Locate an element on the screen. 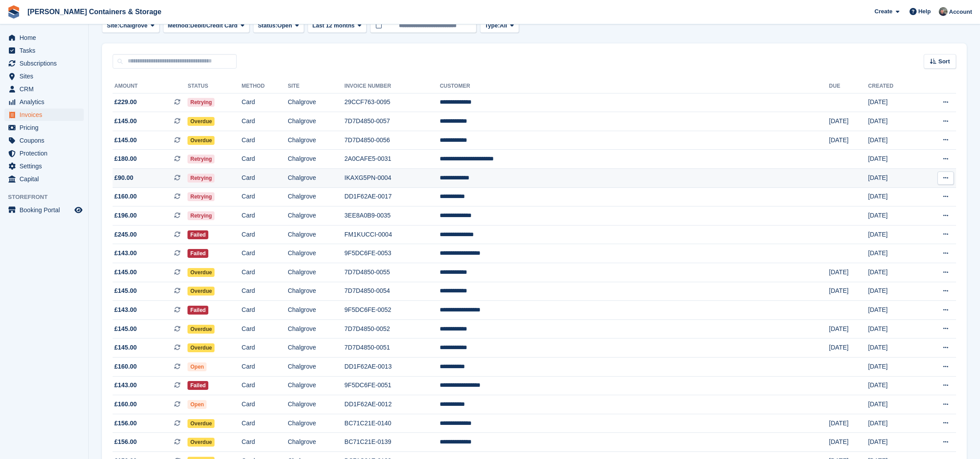 This screenshot has height=459, width=980. span: Failed is located at coordinates (197, 235).